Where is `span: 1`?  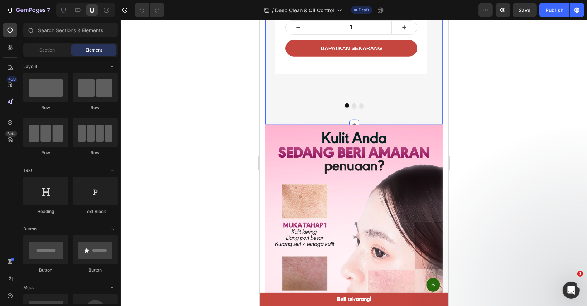
span: 1 is located at coordinates (580, 274).